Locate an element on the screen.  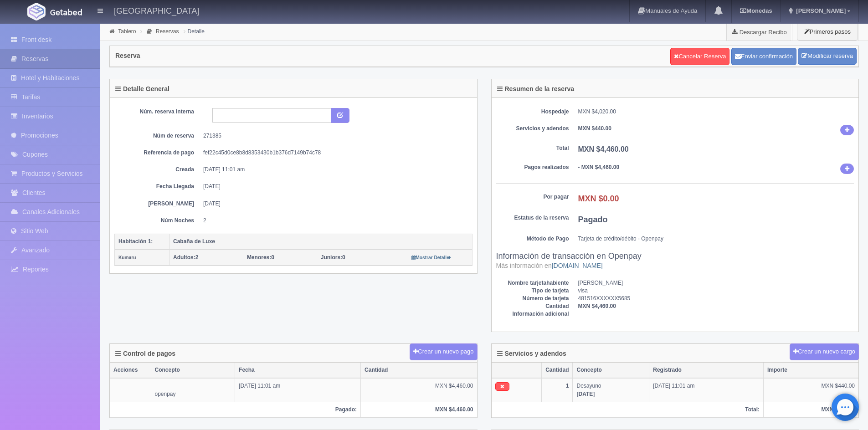
dt: Tipo de tarjeta is located at coordinates (533, 291).